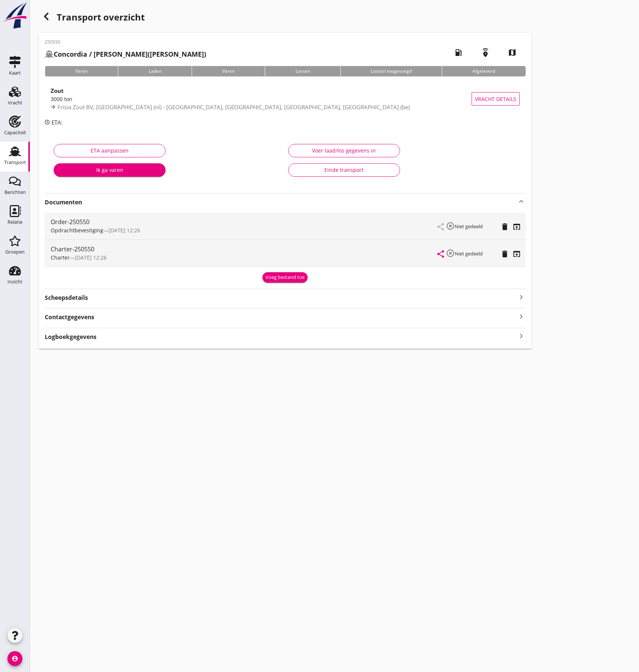 Image resolution: width=639 pixels, height=672 pixels. What do you see at coordinates (285, 21) in the screenshot?
I see `h1: Transport overzicht` at bounding box center [285, 21].